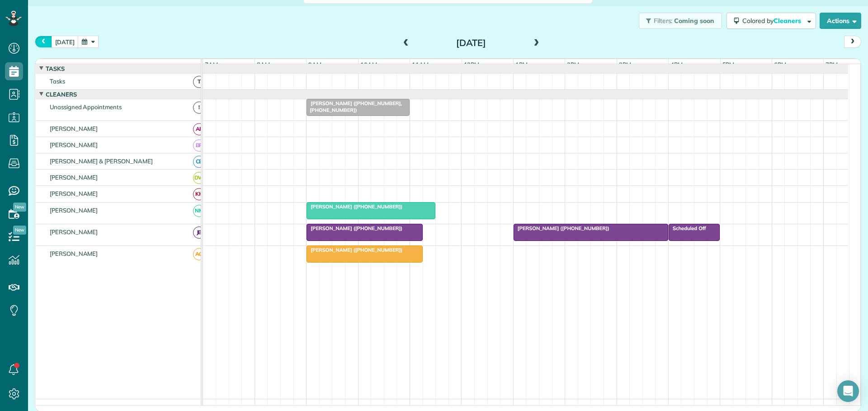 The image size is (868, 411). I want to click on button: Colored byCleaners, so click(771, 21).